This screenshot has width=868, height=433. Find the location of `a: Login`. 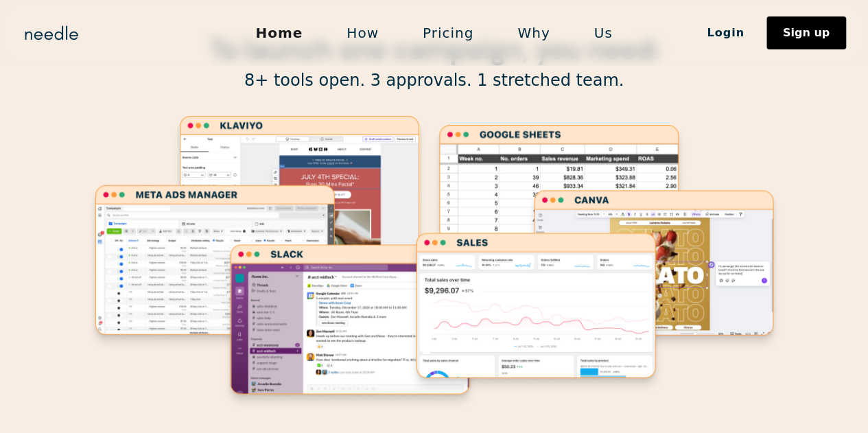

a: Login is located at coordinates (725, 33).